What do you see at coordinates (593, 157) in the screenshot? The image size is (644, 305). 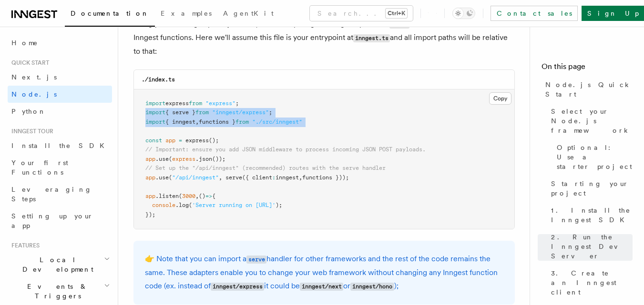 I see `a: Optional: Use a starter project` at bounding box center [593, 157].